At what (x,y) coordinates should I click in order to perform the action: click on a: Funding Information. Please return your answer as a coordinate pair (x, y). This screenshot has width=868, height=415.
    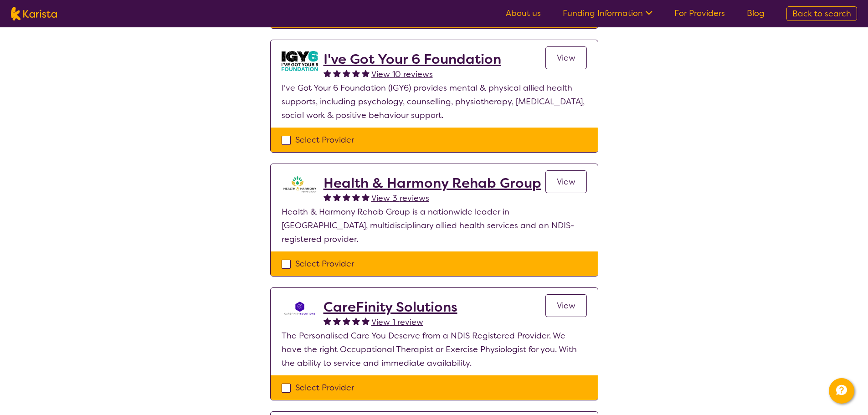
    Looking at the image, I should click on (608, 13).